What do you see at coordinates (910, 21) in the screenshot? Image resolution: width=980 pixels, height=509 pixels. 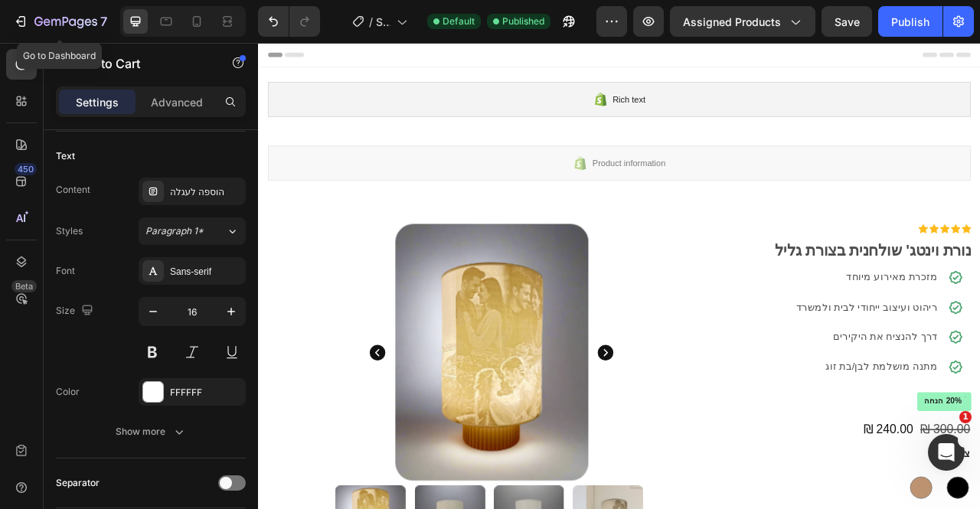 I see `button: Publish` at bounding box center [910, 21].